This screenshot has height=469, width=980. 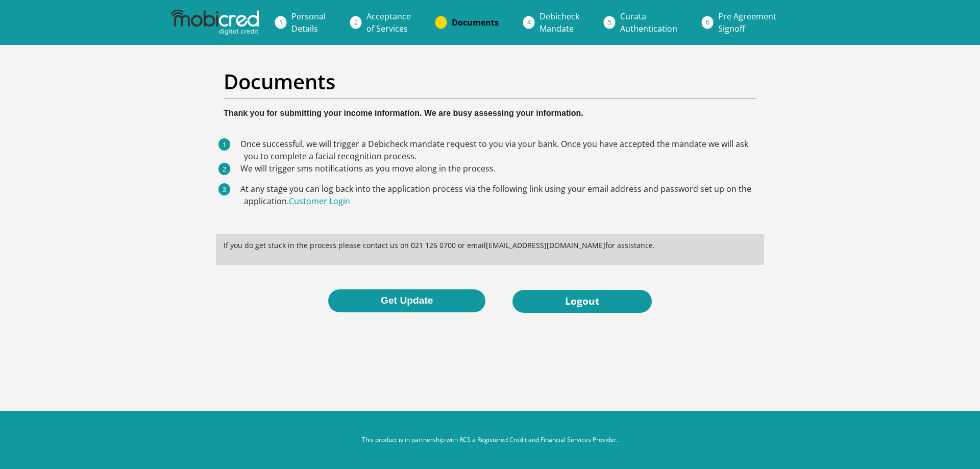 I want to click on p: This product is in partnership with RCS a Registered Credit and Financial Services Provider., so click(x=490, y=440).